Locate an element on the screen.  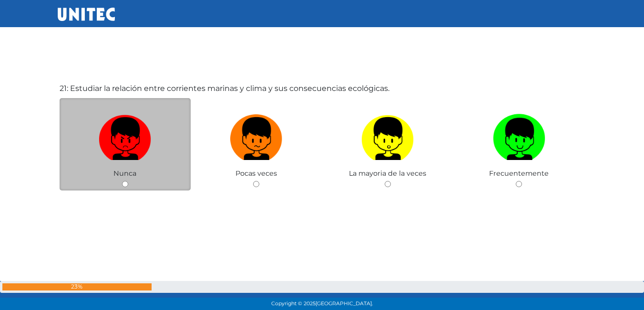
img: Nunca is located at coordinates (125, 135).